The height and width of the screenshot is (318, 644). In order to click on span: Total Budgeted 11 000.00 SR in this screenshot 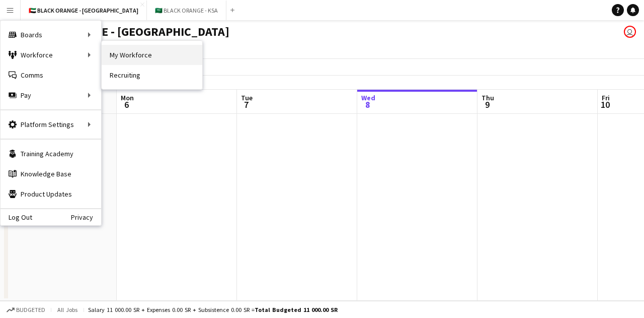, I will do `click(296, 309)`.